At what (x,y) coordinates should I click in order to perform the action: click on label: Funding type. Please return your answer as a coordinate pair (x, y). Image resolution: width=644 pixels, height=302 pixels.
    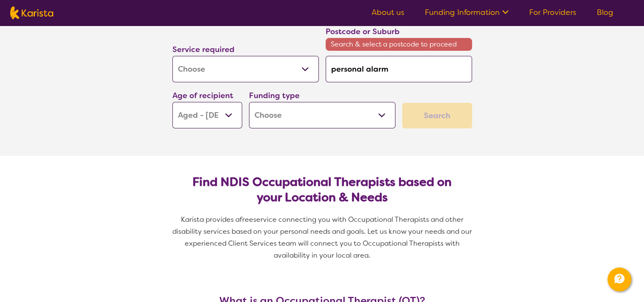
    Looking at the image, I should click on (274, 95).